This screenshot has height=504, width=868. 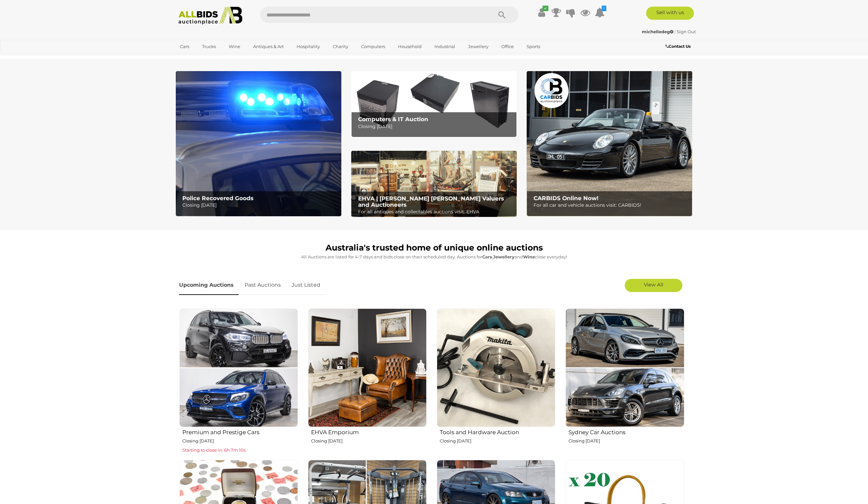 What do you see at coordinates (600, 12) in the screenshot?
I see `a: 1` at bounding box center [600, 12].